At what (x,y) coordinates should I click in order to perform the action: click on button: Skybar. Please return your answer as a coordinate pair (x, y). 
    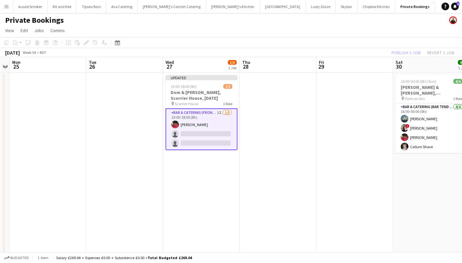
    Looking at the image, I should click on (347, 6).